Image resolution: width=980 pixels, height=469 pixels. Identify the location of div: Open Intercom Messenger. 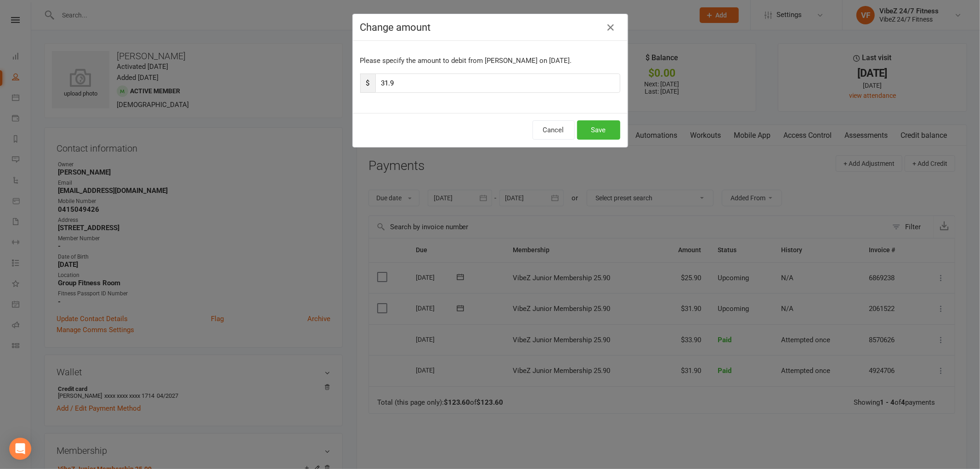
(21, 449).